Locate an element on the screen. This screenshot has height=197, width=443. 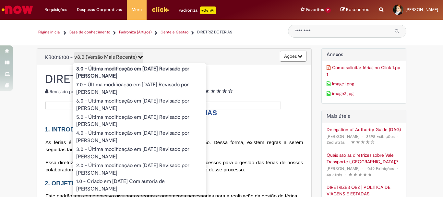
span: 1. INTRODUÇÃO is located at coordinates (68, 129).